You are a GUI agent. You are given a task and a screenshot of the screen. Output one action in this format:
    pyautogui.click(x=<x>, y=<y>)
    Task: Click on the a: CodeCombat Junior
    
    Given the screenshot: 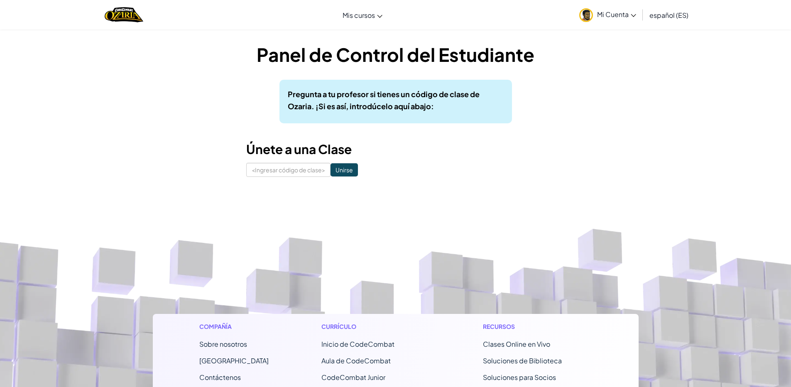 What is the action you would take?
    pyautogui.click(x=354, y=377)
    